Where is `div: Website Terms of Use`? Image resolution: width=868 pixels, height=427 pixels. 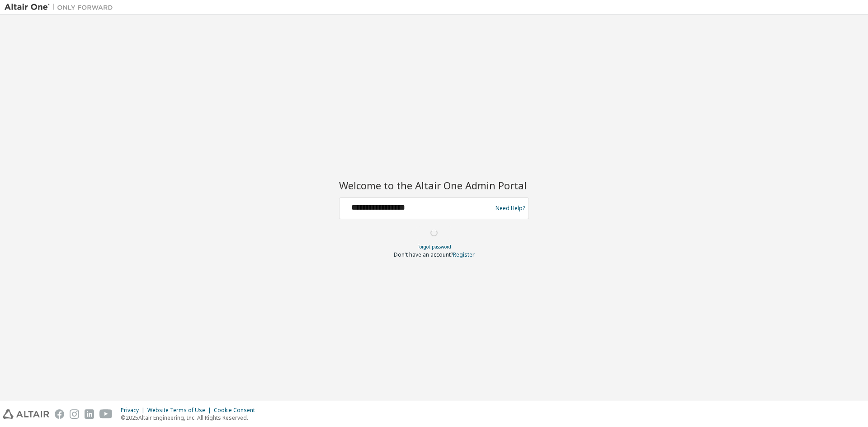
div: Website Terms of Use is located at coordinates (181, 410).